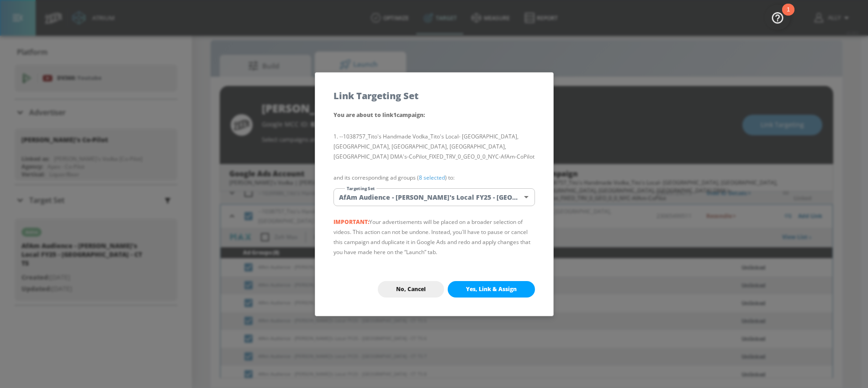 The width and height of the screenshot is (868, 388). Describe the element at coordinates (411, 289) in the screenshot. I see `button: No, Cancel` at that location.